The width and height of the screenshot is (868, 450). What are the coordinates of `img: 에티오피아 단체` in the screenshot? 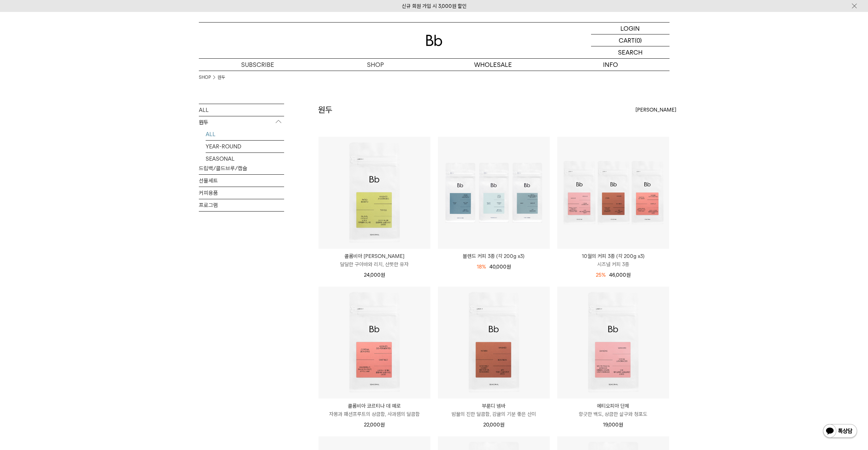 It's located at (613, 343).